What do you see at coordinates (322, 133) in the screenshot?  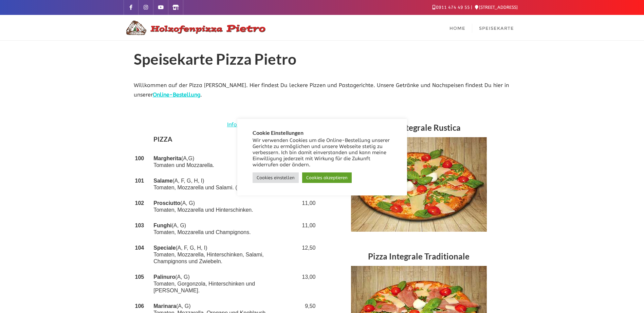 I see `h5: Cookie Einstellungen` at bounding box center [322, 133].